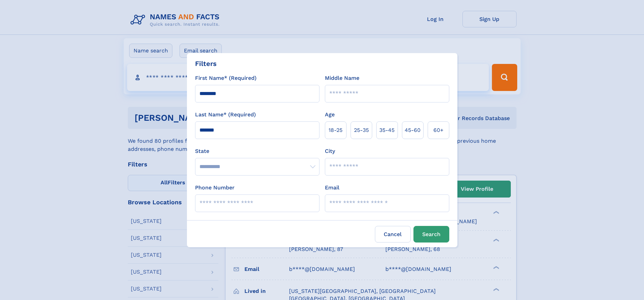 The image size is (644, 300). I want to click on span: 35‑45, so click(386, 130).